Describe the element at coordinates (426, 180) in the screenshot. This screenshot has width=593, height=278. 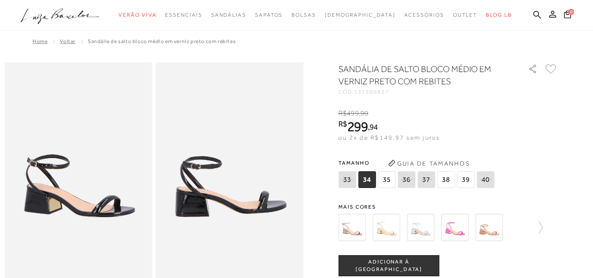
I see `span: 37` at that location.